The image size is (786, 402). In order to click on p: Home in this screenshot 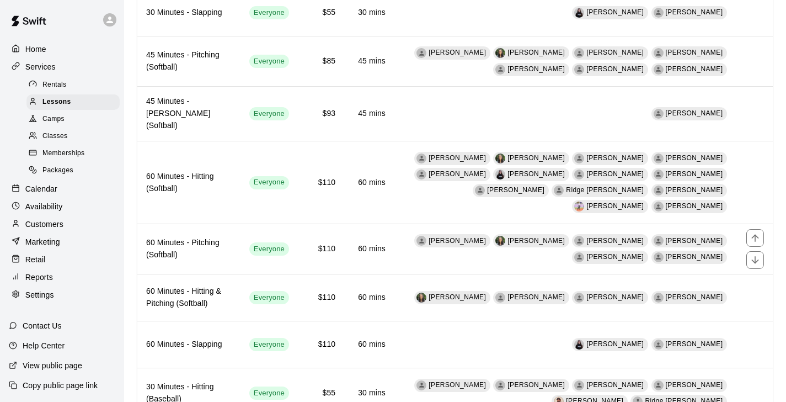, I will do `click(36, 49)`.